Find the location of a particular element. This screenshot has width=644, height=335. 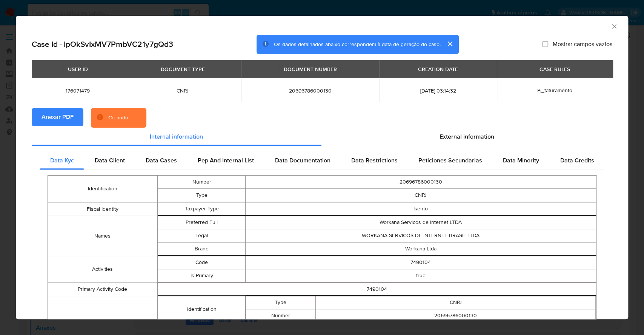

td: Is Primary is located at coordinates (201, 276).